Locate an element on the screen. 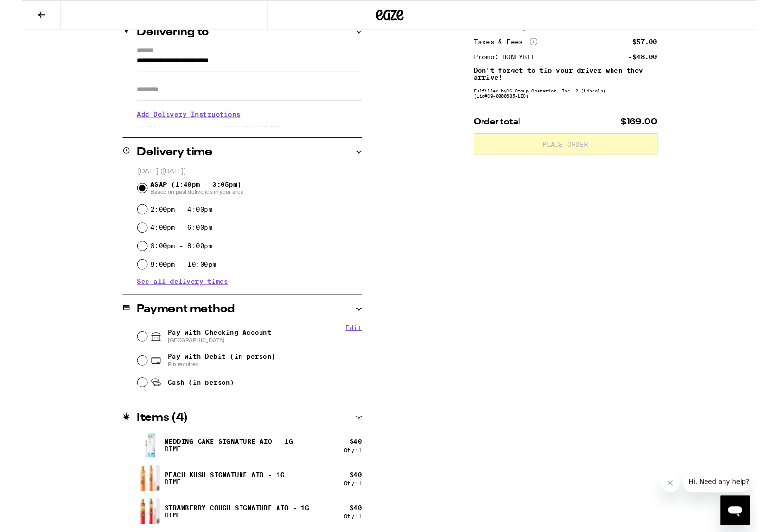 The height and width of the screenshot is (532, 779). h3: Add Delivery Instructions is located at coordinates (241, 121).